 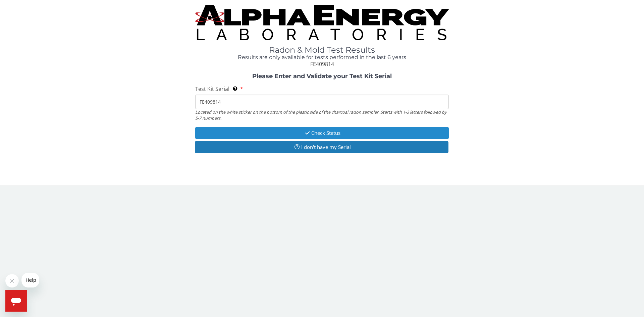 What do you see at coordinates (321, 147) in the screenshot?
I see `button: I don't have my Serial` at bounding box center [321, 147].